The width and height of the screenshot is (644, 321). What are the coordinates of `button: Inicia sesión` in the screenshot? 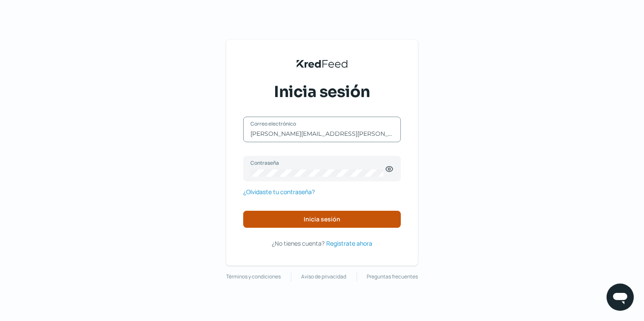 It's located at (322, 219).